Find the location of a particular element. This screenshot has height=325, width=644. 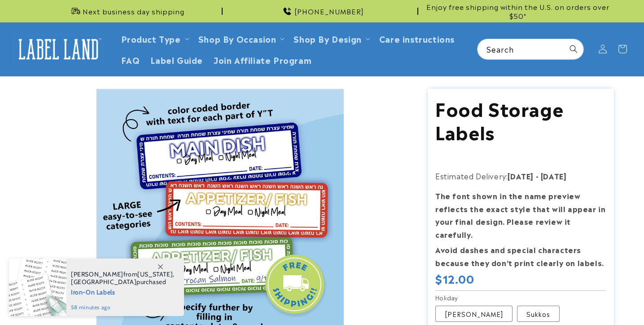

p: Estimated Delivery: is located at coordinates (521, 176).